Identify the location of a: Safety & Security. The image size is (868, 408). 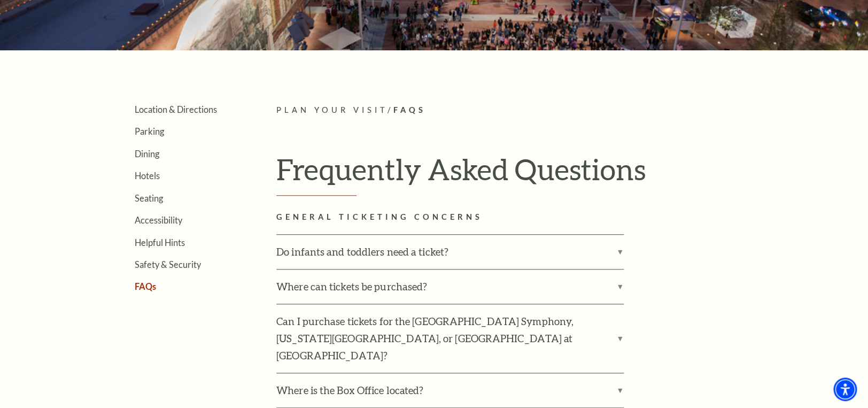
(168, 264).